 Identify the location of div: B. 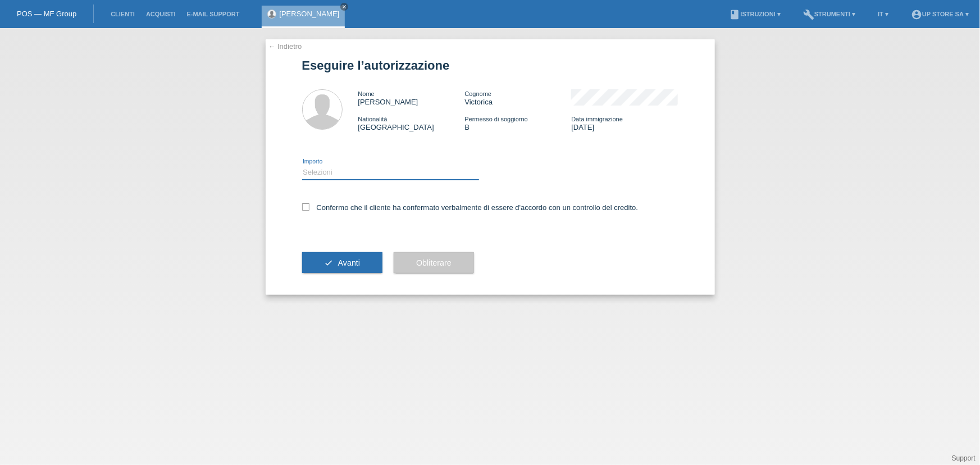
(518, 123).